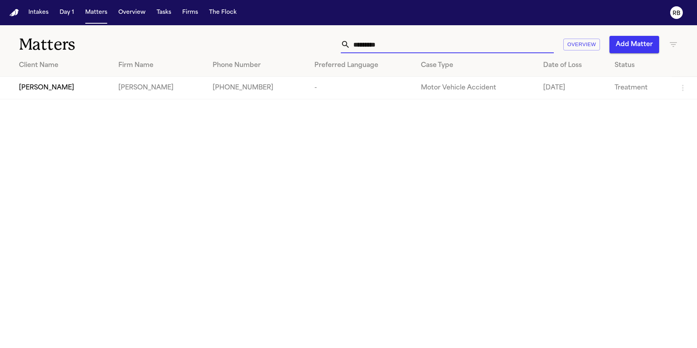 The width and height of the screenshot is (697, 348). What do you see at coordinates (223, 13) in the screenshot?
I see `button: The Flock` at bounding box center [223, 13].